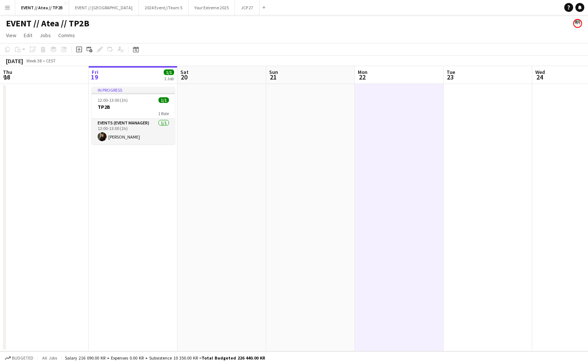 This screenshot has width=588, height=364. I want to click on a: View, so click(11, 35).